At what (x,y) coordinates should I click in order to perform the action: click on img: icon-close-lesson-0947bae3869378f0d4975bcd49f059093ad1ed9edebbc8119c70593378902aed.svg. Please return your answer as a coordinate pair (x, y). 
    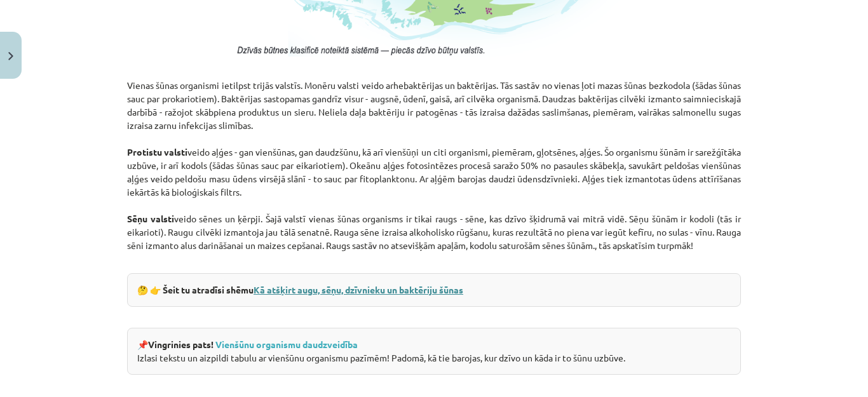
    Looking at the image, I should click on (11, 56).